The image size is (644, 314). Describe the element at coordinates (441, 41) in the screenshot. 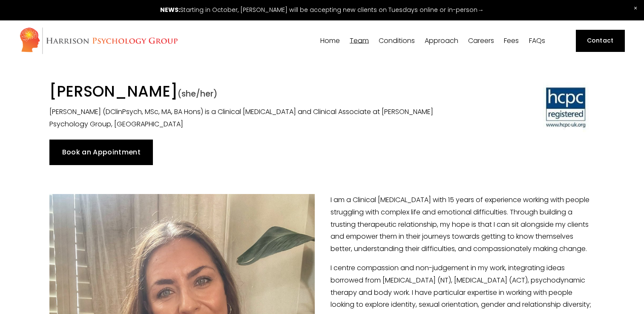

I see `span: Approach` at that location.